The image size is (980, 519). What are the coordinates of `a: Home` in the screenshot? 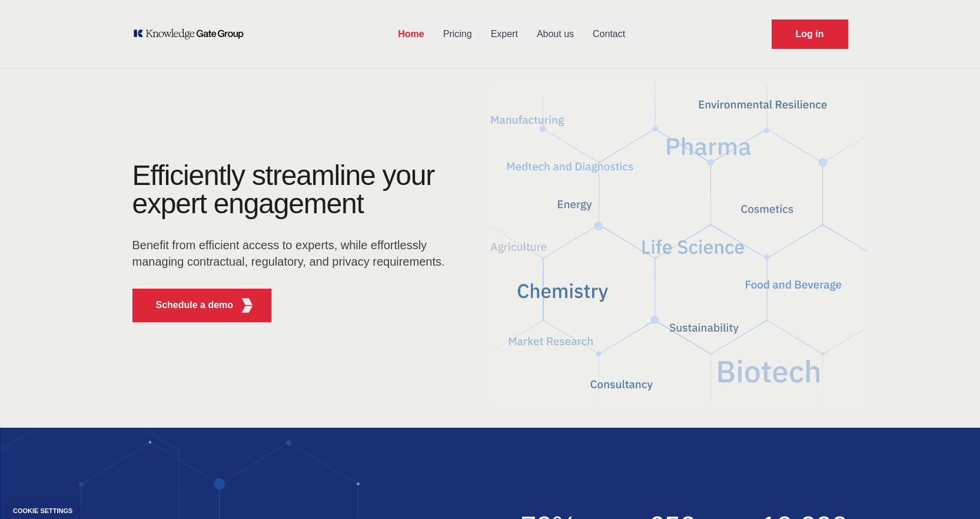 It's located at (411, 34).